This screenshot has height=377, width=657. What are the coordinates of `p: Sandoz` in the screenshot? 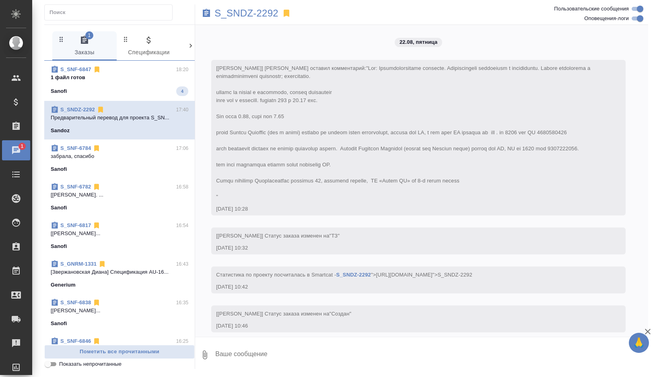 It's located at (60, 131).